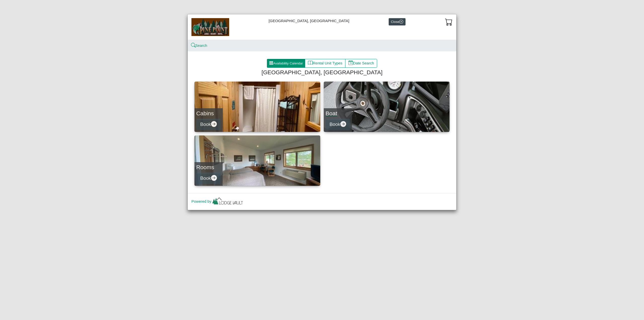 This screenshot has height=320, width=644. What do you see at coordinates (218, 201) in the screenshot?
I see `a: Powered by` at bounding box center [218, 201].